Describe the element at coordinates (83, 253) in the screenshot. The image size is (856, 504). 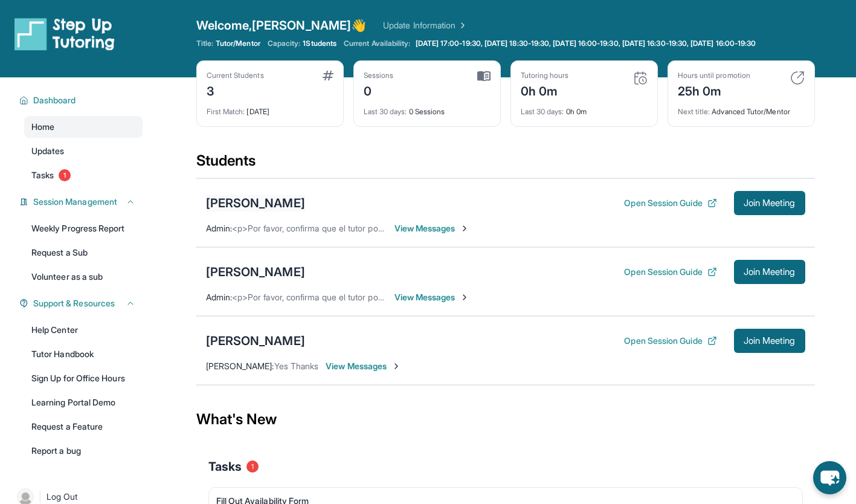
I see `a: Request a Sub` at that location.